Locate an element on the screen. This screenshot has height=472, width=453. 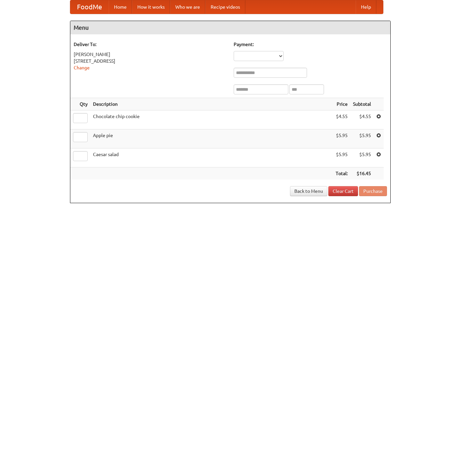
td: Chocolate chip cookie is located at coordinates (212, 120).